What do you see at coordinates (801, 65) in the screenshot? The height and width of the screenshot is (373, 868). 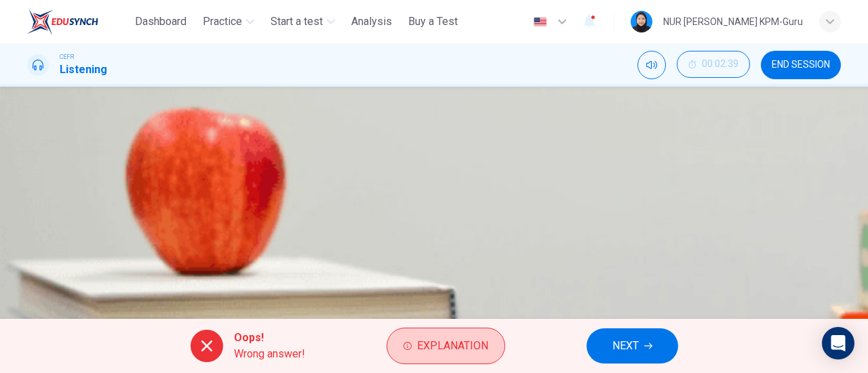 I see `button: END SESSION` at bounding box center [801, 65].